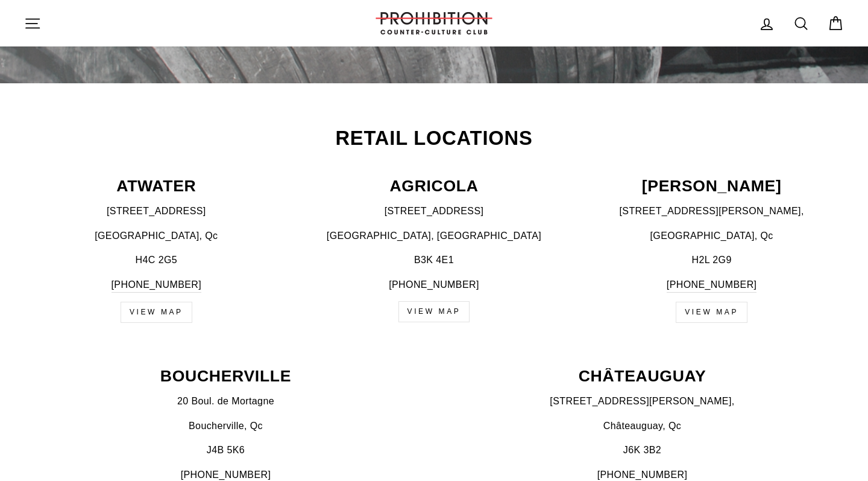 This screenshot has height=481, width=868. What do you see at coordinates (711, 311) in the screenshot?
I see `a: view map` at bounding box center [711, 311].